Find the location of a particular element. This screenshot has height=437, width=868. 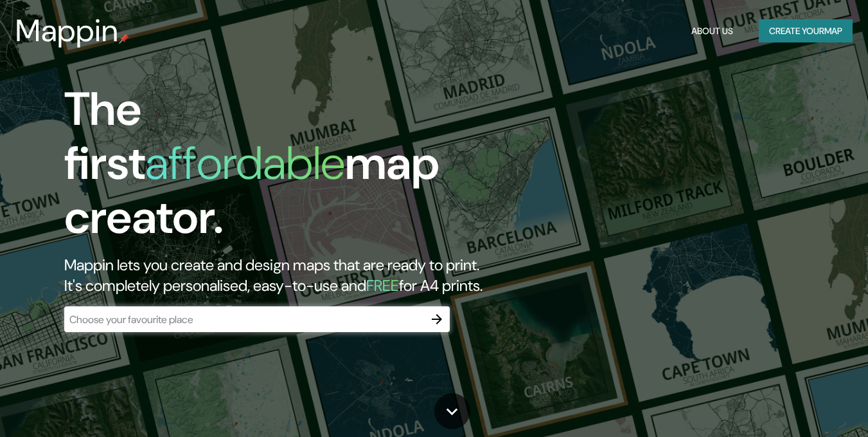

h1: affordable is located at coordinates (245, 162).